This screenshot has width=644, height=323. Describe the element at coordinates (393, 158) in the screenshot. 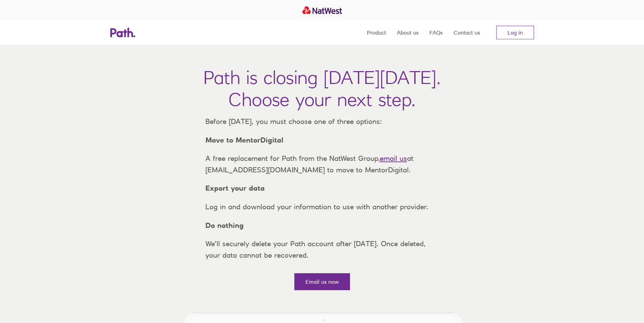

I see `a: email us` at that location.